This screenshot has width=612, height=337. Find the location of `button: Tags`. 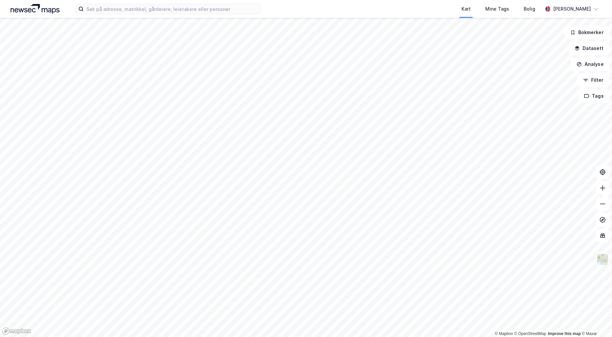

button: Tags is located at coordinates (594, 96).